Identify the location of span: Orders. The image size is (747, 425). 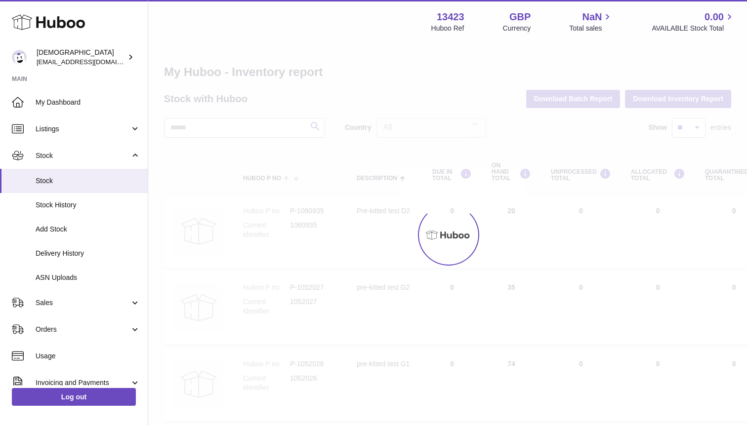
(82, 329).